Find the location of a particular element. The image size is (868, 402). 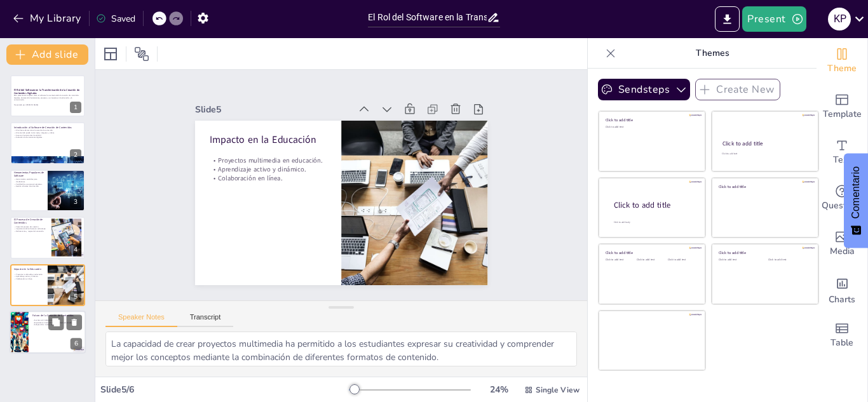

div: Add a table is located at coordinates (842, 335).